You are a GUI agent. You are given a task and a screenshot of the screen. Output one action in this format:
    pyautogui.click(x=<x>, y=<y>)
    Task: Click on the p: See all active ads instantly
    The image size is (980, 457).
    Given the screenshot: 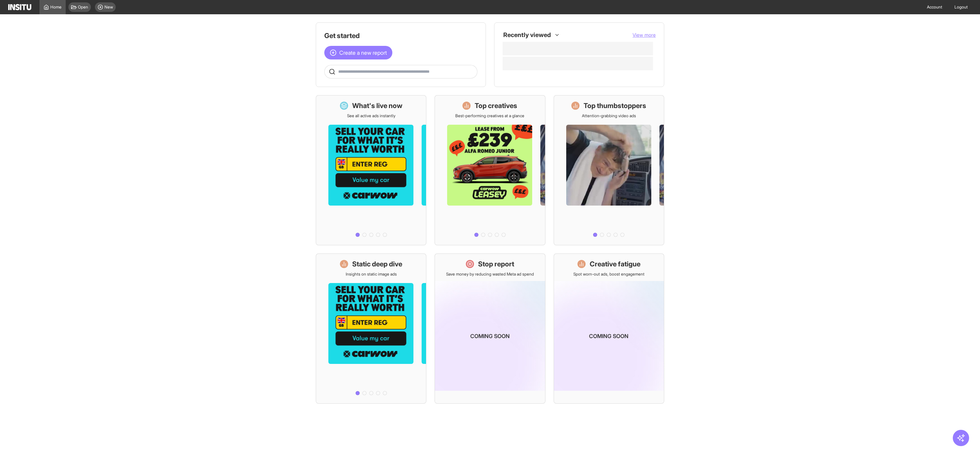 What is the action you would take?
    pyautogui.click(x=371, y=116)
    